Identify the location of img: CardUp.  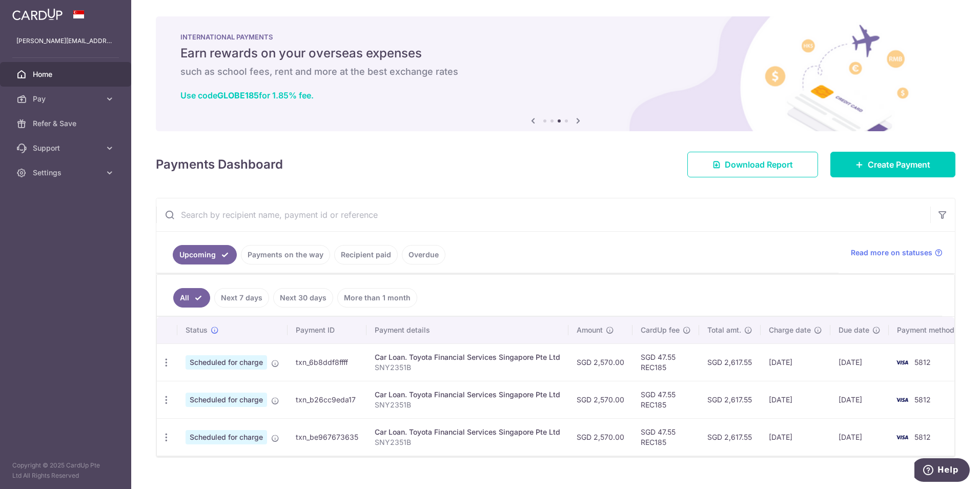
(37, 15).